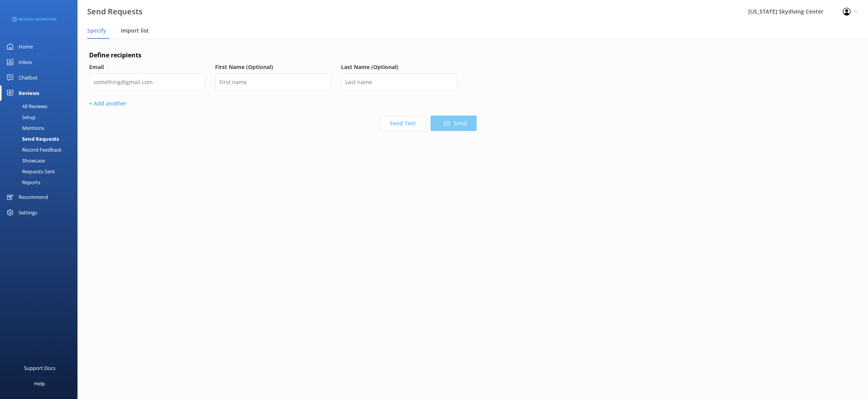 Image resolution: width=868 pixels, height=399 pixels. Describe the element at coordinates (147, 82) in the screenshot. I see `input: something@gmail.com` at that location.